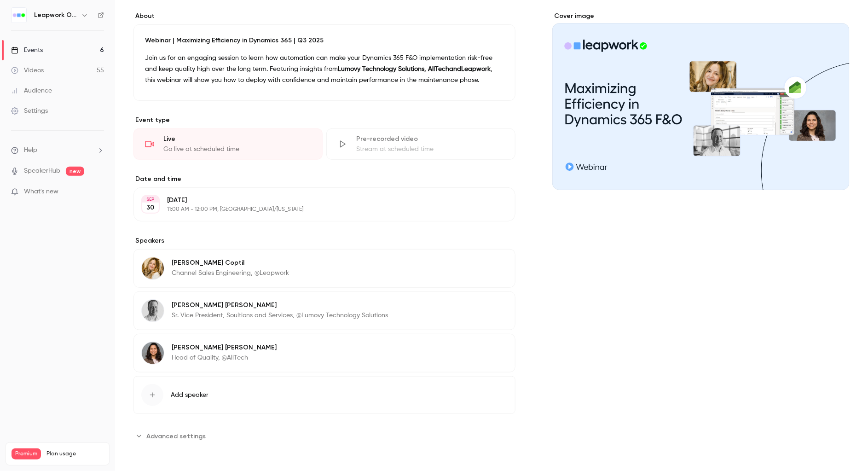 The height and width of the screenshot is (471, 868). What do you see at coordinates (325, 69) in the screenshot?
I see `p: Join us for an engaging session to learn how automation can make your Dynamics 365 F&O implementa...` at bounding box center [325, 69].